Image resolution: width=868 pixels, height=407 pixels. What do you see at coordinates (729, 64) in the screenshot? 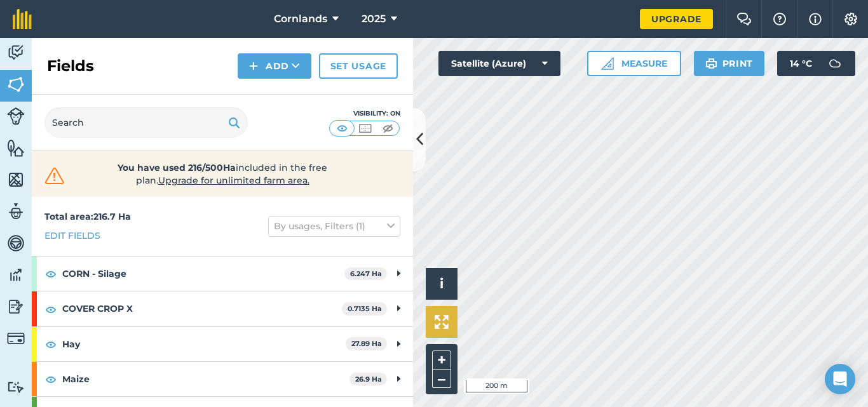
I see `button: Print` at bounding box center [729, 64].